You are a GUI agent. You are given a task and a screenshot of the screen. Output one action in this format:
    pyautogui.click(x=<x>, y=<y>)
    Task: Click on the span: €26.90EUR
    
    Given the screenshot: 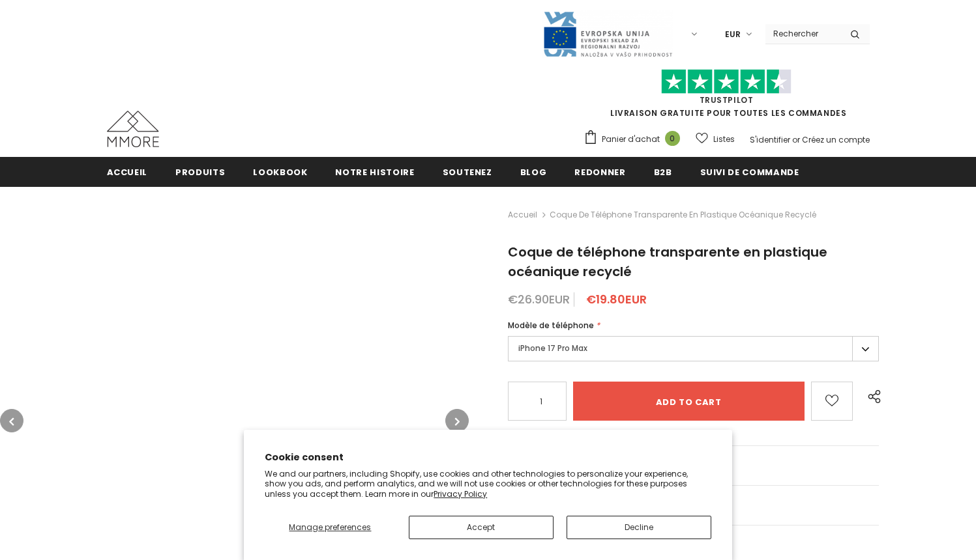 What is the action you would take?
    pyautogui.click(x=539, y=299)
    